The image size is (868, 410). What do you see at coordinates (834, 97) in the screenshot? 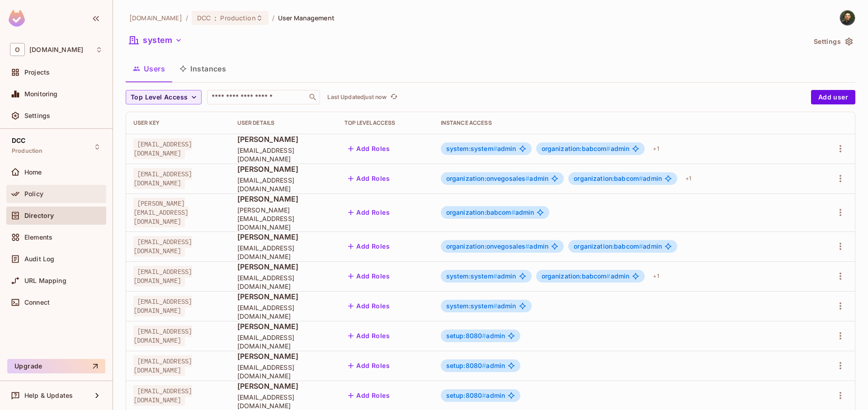
I see `button: Add user` at bounding box center [834, 97].